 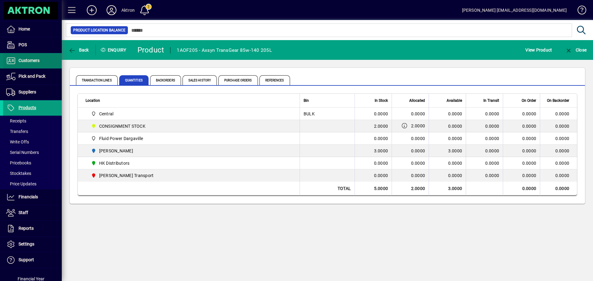 What do you see at coordinates (575, 50) in the screenshot?
I see `button: Close` at bounding box center [575, 50].